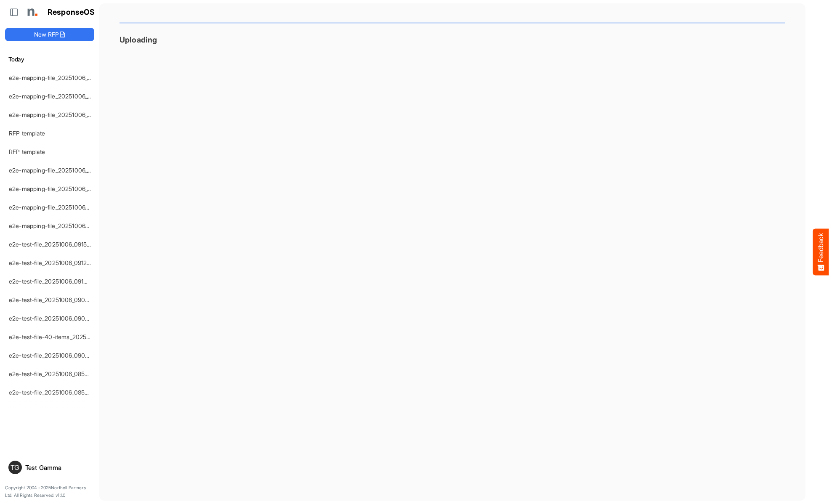 The height and width of the screenshot is (504, 829). I want to click on a: e2e-mapping-file_20251006_120004, so click(58, 189).